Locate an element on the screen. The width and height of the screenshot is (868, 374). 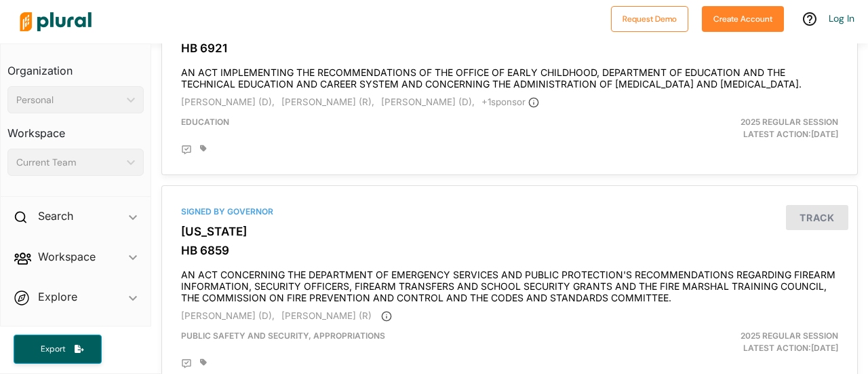
div: Signed by Governor is located at coordinates (509, 212).